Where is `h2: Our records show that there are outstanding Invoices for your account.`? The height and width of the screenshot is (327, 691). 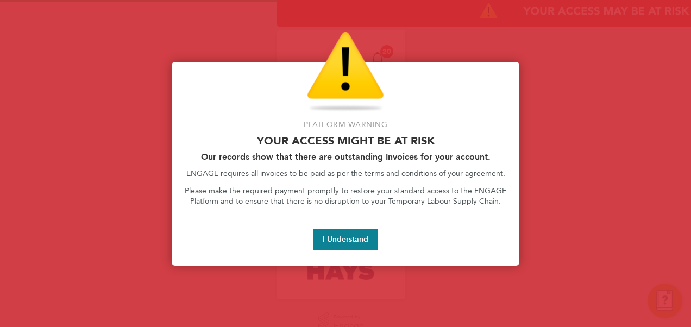 h2: Our records show that there are outstanding Invoices for your account. is located at coordinates (346, 157).